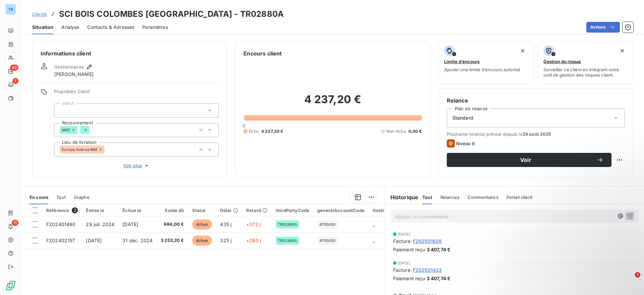 This screenshot has height=295, width=644. Describe the element at coordinates (483, 197) in the screenshot. I see `span: Commentaires` at that location.